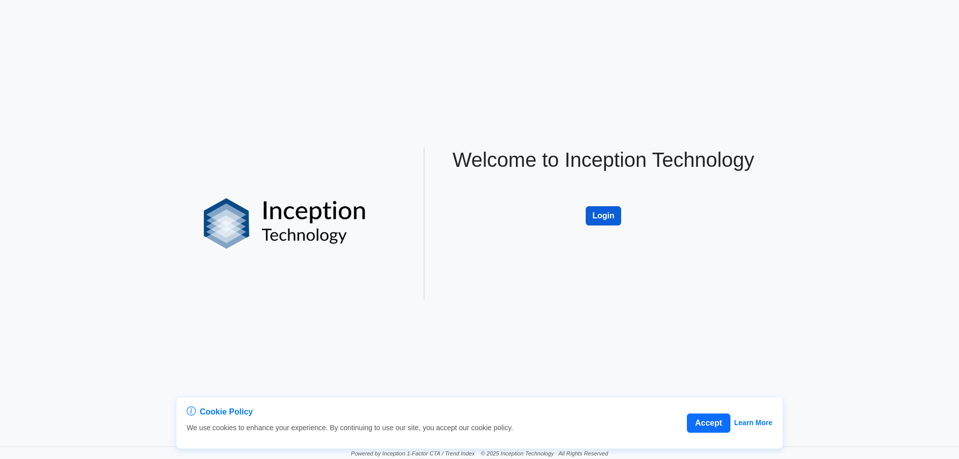 The width and height of the screenshot is (959, 459). What do you see at coordinates (604, 160) in the screenshot?
I see `h1: Welcome to Inception Technology` at bounding box center [604, 160].